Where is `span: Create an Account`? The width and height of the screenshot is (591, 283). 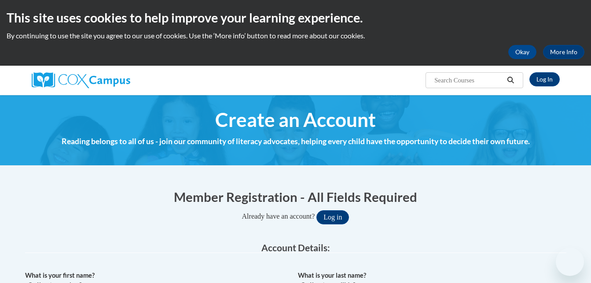
span: Create an Account is located at coordinates (295, 119).